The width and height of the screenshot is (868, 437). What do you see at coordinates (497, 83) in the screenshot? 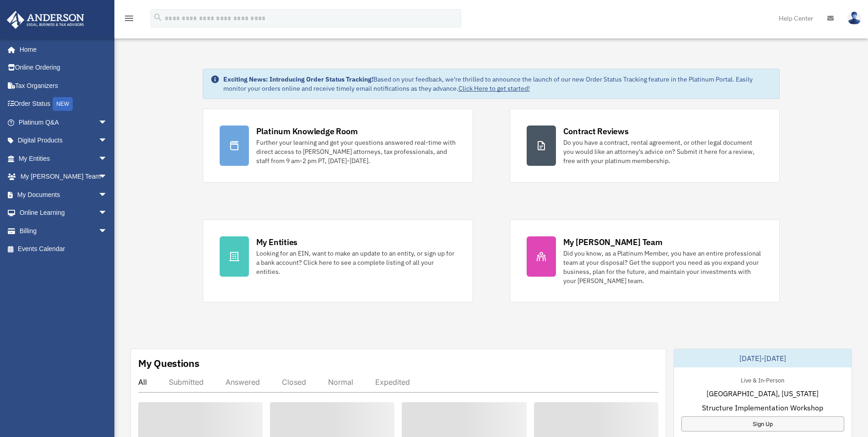
I see `div: Based on your feedback, we're thrilled to announce the launch of our new Order Status Tracking fe...` at bounding box center [497, 83].